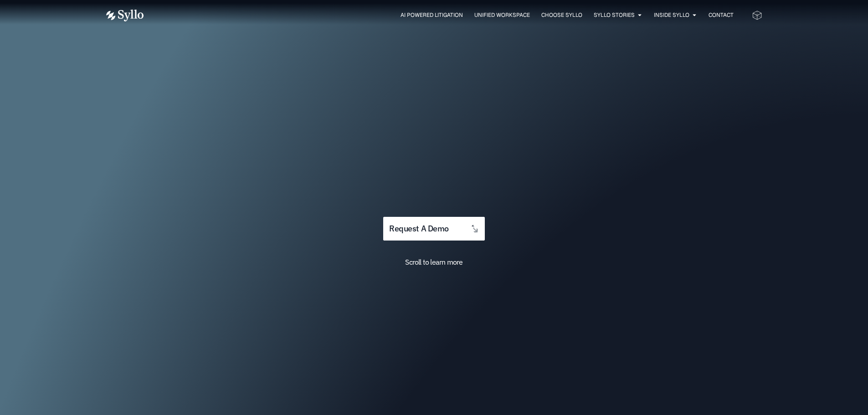 The width and height of the screenshot is (868, 415). What do you see at coordinates (615, 15) in the screenshot?
I see `span: Syllo Stories` at bounding box center [615, 15].